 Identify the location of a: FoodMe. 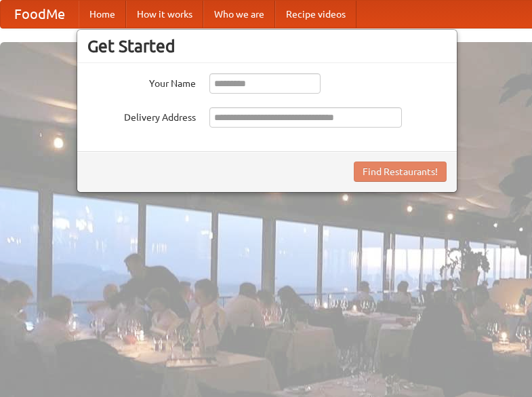
(39, 14).